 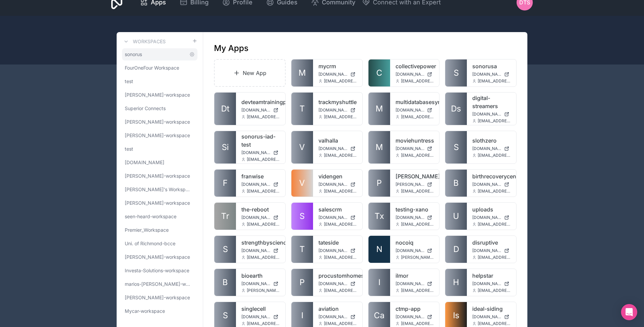 I want to click on a: helpstar, so click(x=491, y=276).